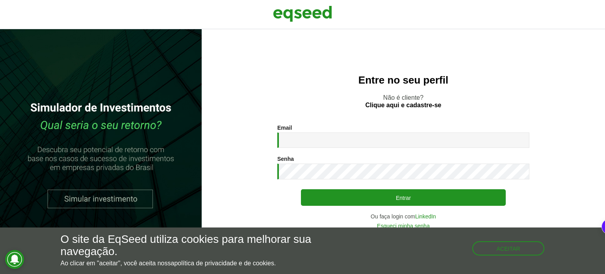 This screenshot has width=605, height=274. What do you see at coordinates (224, 263) in the screenshot?
I see `a: política de privacidade e de cookies` at bounding box center [224, 263].